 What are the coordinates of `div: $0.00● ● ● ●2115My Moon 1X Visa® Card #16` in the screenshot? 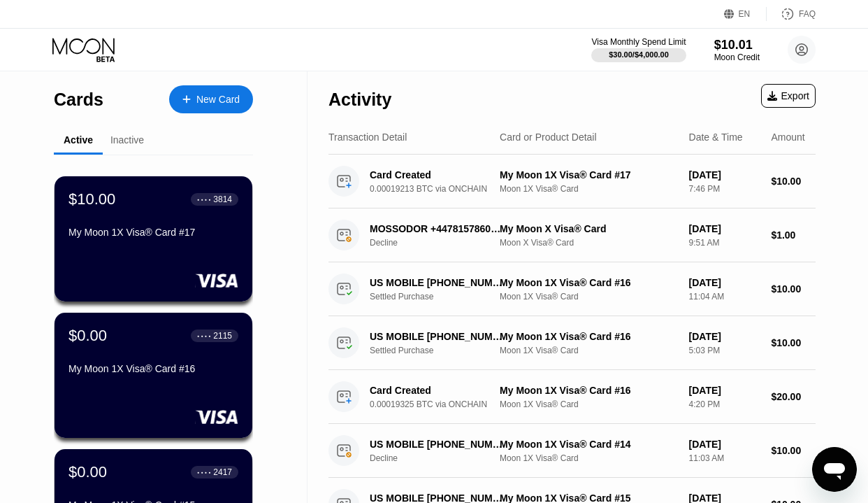 It's located at (153, 375).